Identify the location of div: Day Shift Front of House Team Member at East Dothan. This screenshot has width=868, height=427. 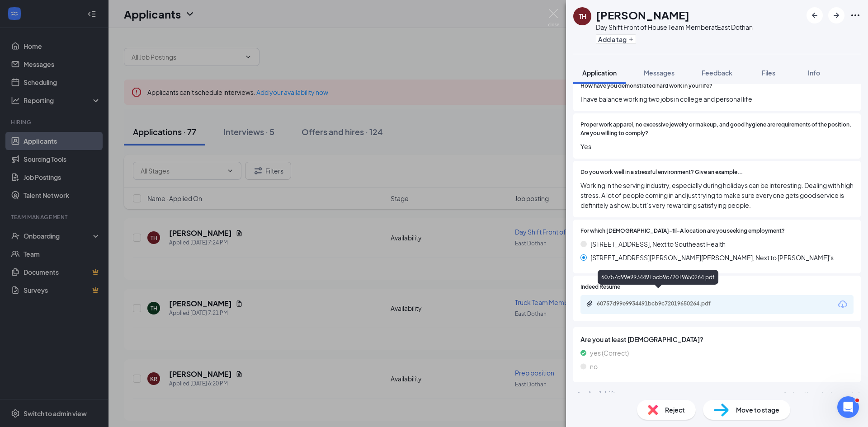
(674, 27).